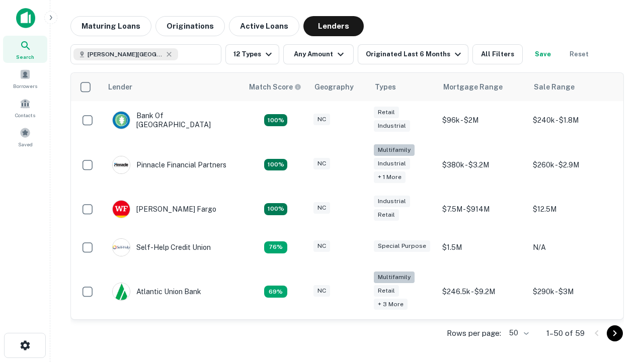  Describe the element at coordinates (111, 26) in the screenshot. I see `button: Maturing Loans` at that location.